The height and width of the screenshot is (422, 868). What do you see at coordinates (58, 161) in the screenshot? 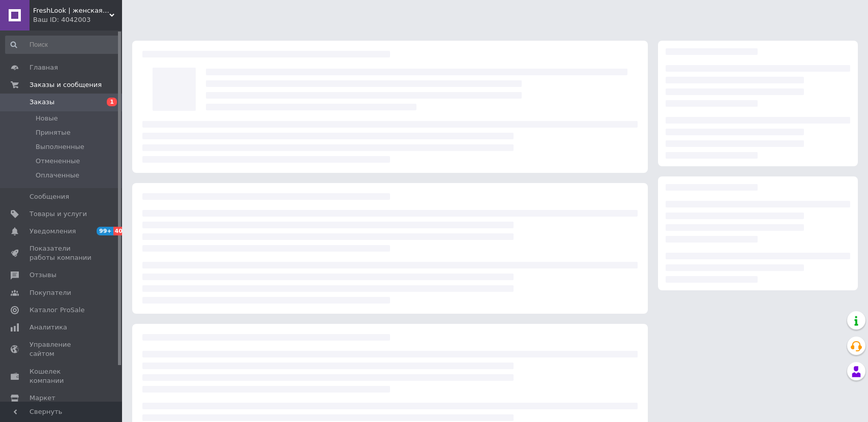
I see `span: Отмененные` at bounding box center [58, 161].